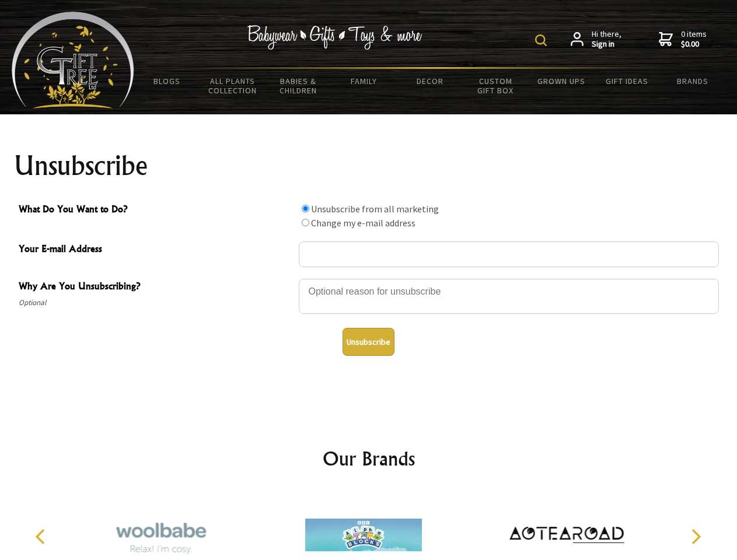 The image size is (737, 560). What do you see at coordinates (42, 537) in the screenshot?
I see `button: Previous` at bounding box center [42, 537].